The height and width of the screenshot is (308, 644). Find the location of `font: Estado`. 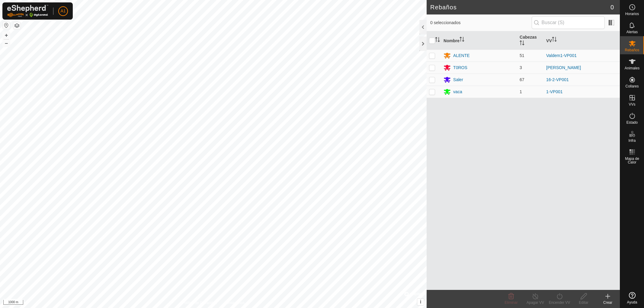

font: Estado is located at coordinates (632, 123).